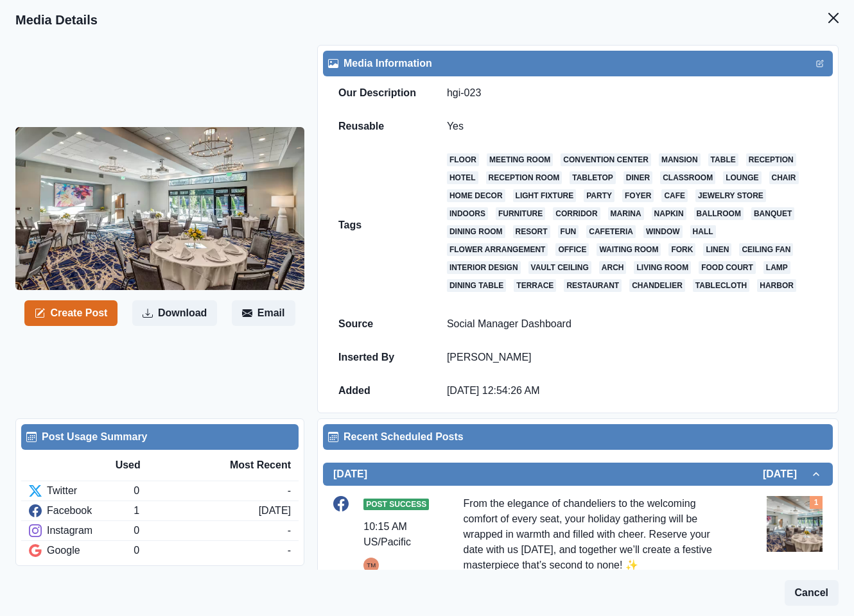  Describe the element at coordinates (475, 232) in the screenshot. I see `a: dining room` at that location.